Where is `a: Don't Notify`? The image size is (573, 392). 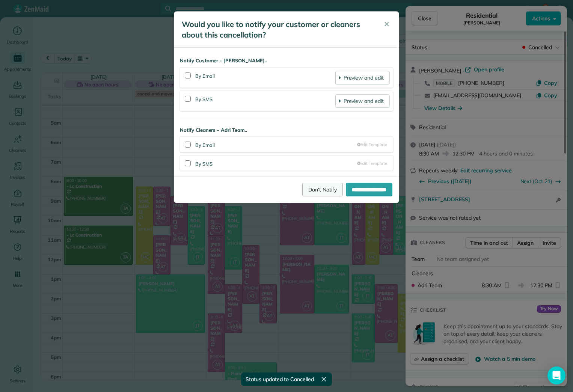 a: Don't Notify is located at coordinates (323, 190).